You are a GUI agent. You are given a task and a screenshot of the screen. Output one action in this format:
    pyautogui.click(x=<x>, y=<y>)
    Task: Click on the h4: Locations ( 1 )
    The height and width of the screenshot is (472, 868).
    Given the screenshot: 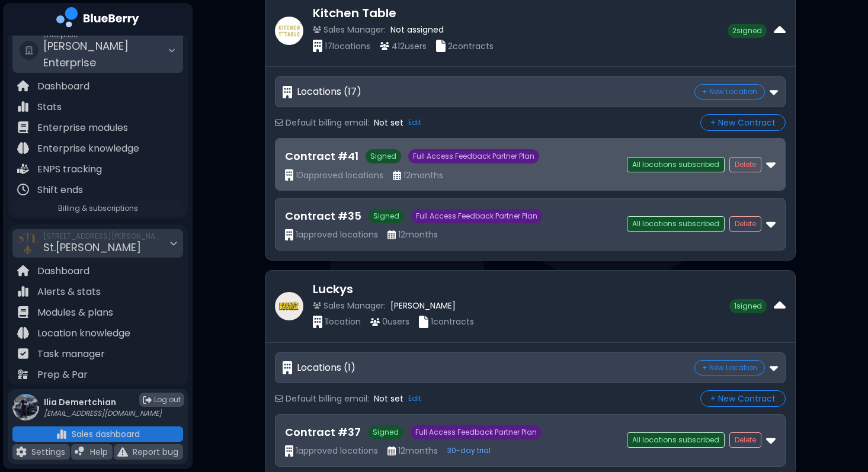 What is the action you would take?
    pyautogui.click(x=326, y=368)
    